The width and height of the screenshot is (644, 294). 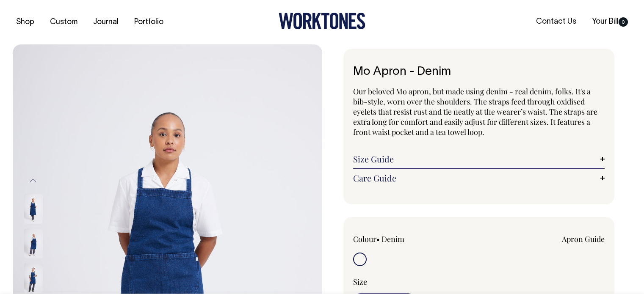 What do you see at coordinates (479, 159) in the screenshot?
I see `a: Size Guide` at bounding box center [479, 159].